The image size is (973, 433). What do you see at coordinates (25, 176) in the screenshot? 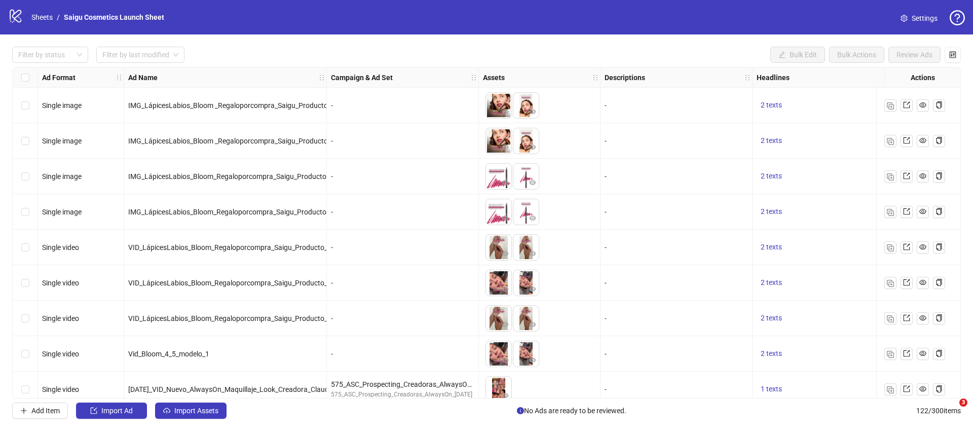
I see `div: Select row 3` at bounding box center [25, 176].